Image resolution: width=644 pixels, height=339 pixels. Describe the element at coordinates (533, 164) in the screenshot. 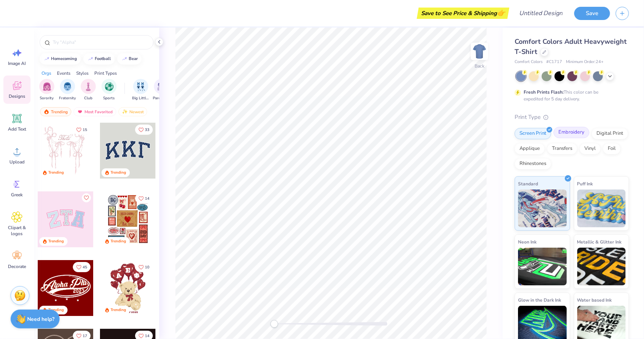

I see `div: Rhinestones` at that location.